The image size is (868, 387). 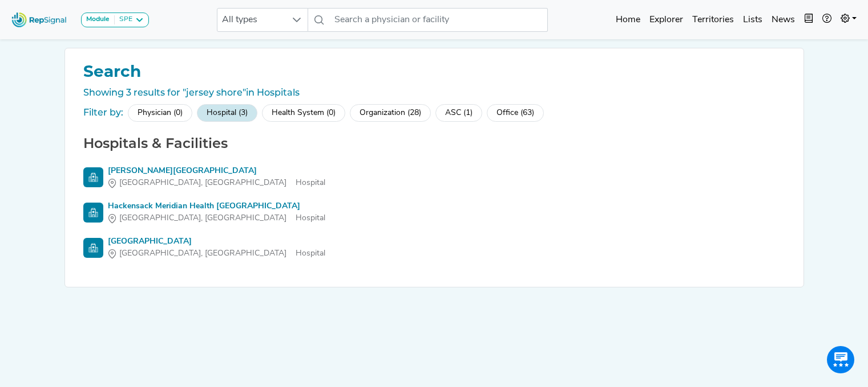 What do you see at coordinates (434, 72) in the screenshot?
I see `h1: Search` at bounding box center [434, 72].